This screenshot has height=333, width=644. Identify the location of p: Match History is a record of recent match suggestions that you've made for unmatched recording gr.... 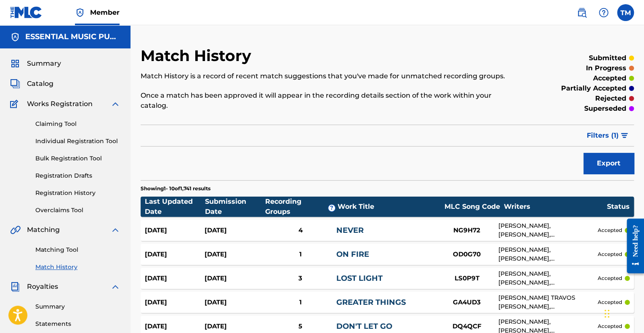
(330, 76).